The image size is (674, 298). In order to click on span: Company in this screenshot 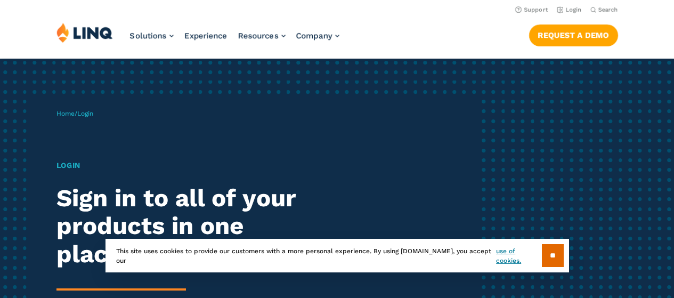, I will do `click(314, 36)`.